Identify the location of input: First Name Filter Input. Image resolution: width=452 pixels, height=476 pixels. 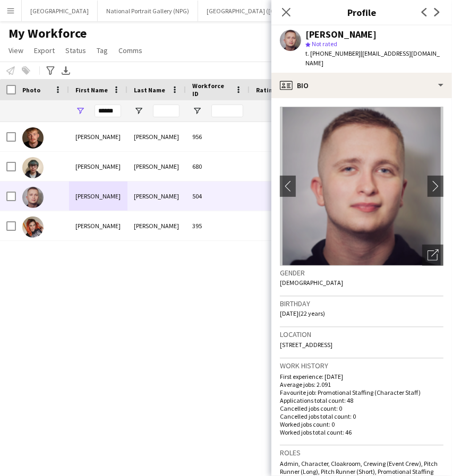
(107, 111).